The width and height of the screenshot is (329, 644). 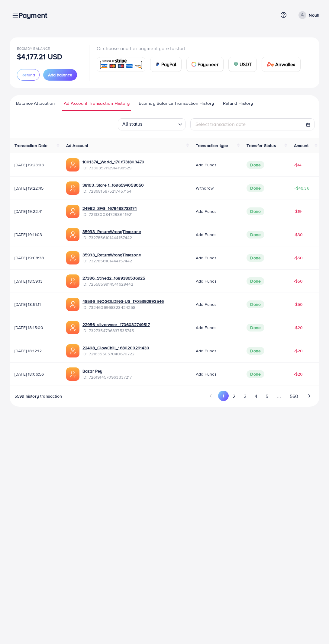 I want to click on button: Go to next page, so click(x=309, y=396).